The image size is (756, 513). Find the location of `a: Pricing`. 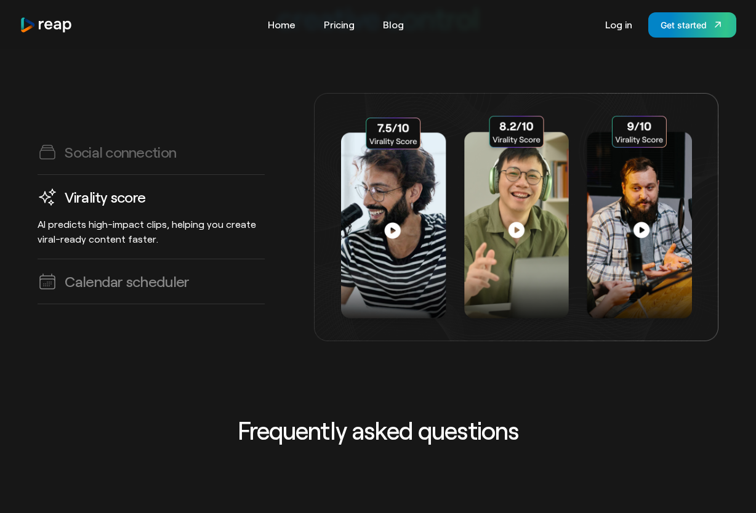

a: Pricing is located at coordinates (339, 25).